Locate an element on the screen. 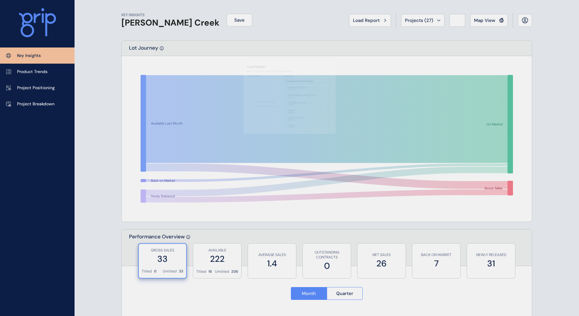 This screenshot has width=579, height=316. p: OUTSTANDING CONTRACTS is located at coordinates (327, 255).